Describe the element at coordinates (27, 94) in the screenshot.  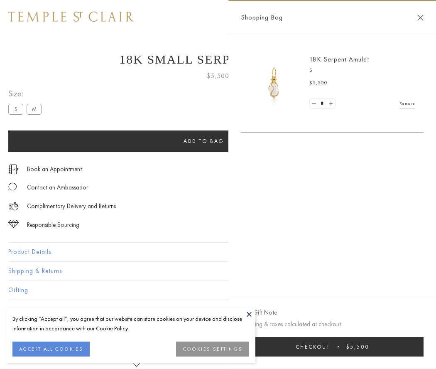
I see `span: Size:` at that location.